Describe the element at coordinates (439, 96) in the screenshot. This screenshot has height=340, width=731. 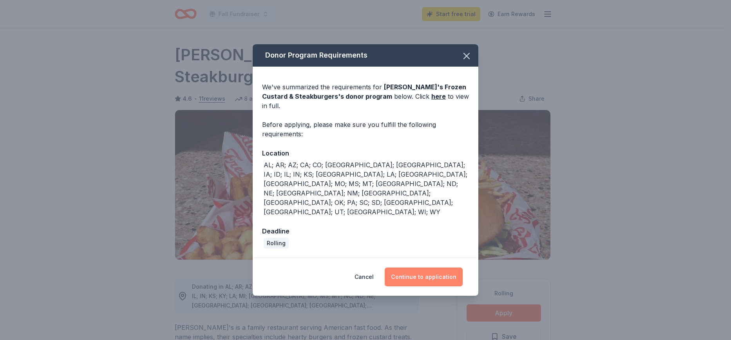
I see `a: here` at that location.